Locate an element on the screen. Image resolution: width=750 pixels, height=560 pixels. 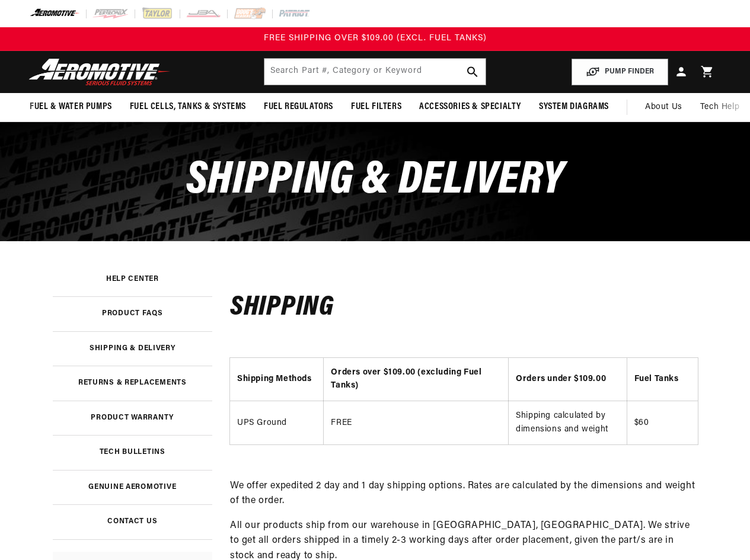
span: Fuel Regulators is located at coordinates (298, 107).